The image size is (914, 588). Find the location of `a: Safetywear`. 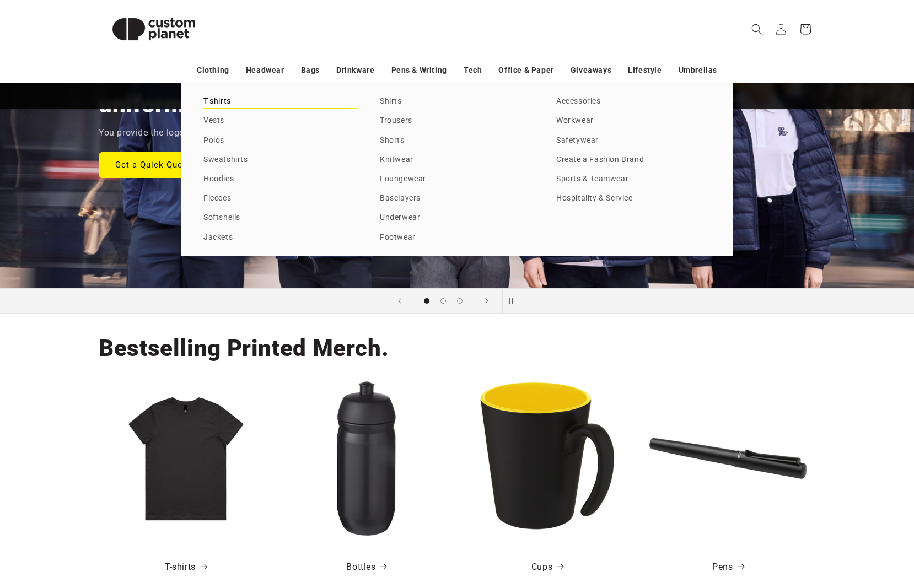

a: Safetywear is located at coordinates (634, 141).